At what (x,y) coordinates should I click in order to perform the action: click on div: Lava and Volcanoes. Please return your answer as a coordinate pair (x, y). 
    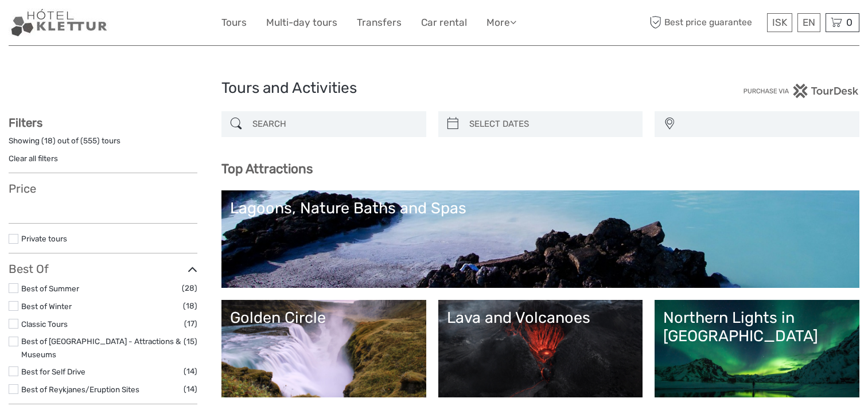
    Looking at the image, I should click on (540, 318).